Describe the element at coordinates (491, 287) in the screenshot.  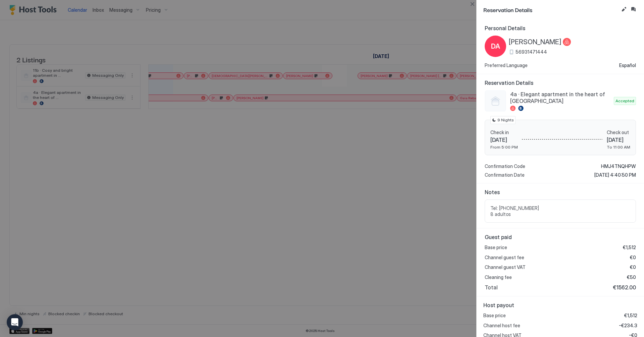
I see `span: Total` at that location.